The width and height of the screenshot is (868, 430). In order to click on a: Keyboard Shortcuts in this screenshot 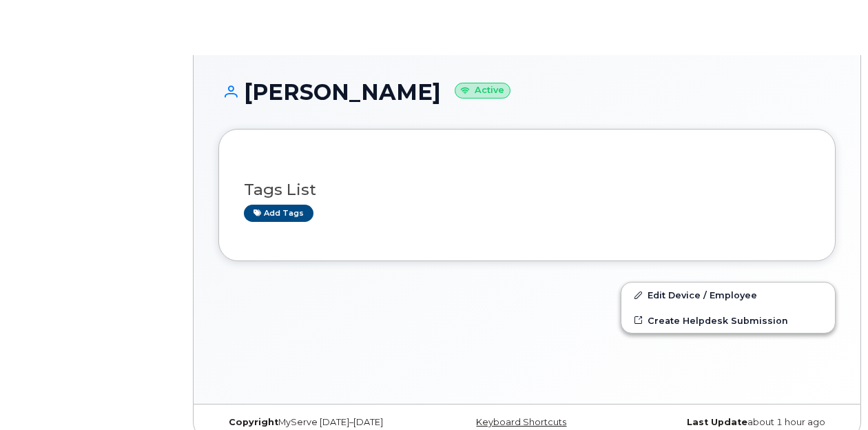, I will do `click(520, 422)`.